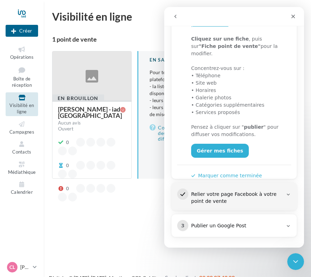  Describe the element at coordinates (177, 60) in the screenshot. I see `div: En savoir plus` at that location.